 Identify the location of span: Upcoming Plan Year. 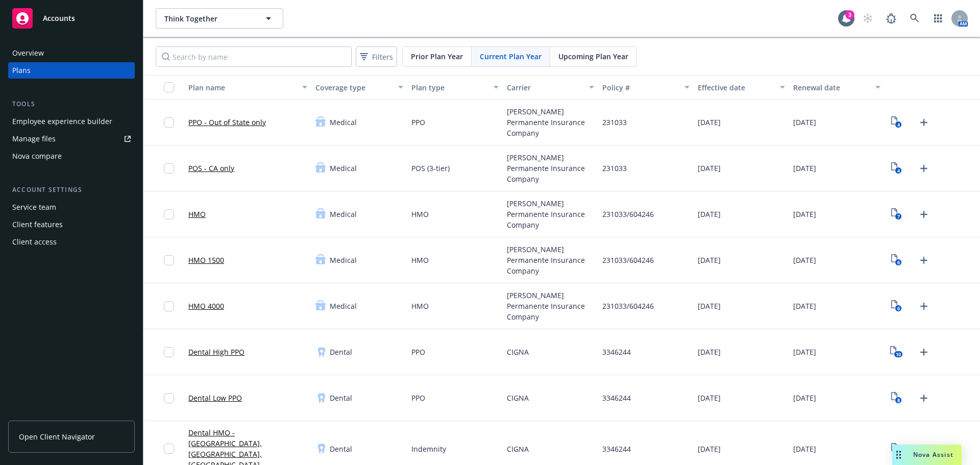
(593, 56).